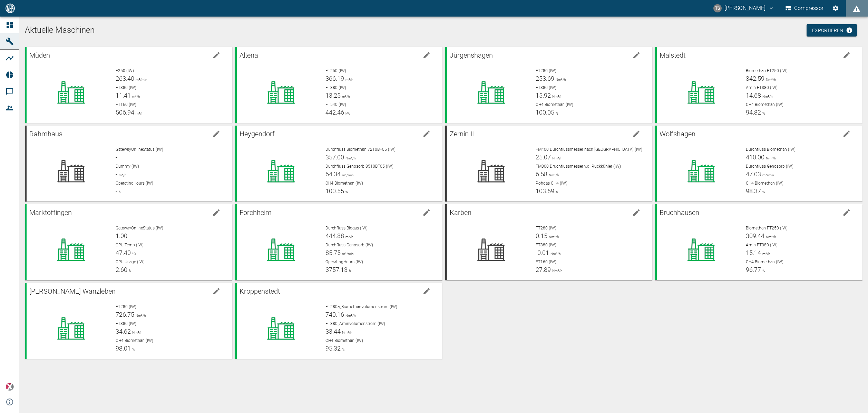 Image resolution: width=868 pixels, height=413 pixels. Describe the element at coordinates (123, 95) in the screenshot. I see `span: 11.41` at that location.